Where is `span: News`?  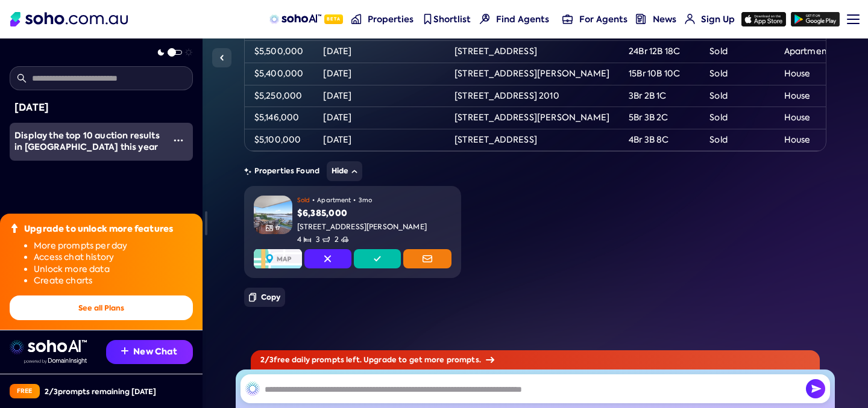
span: News is located at coordinates (664, 20).